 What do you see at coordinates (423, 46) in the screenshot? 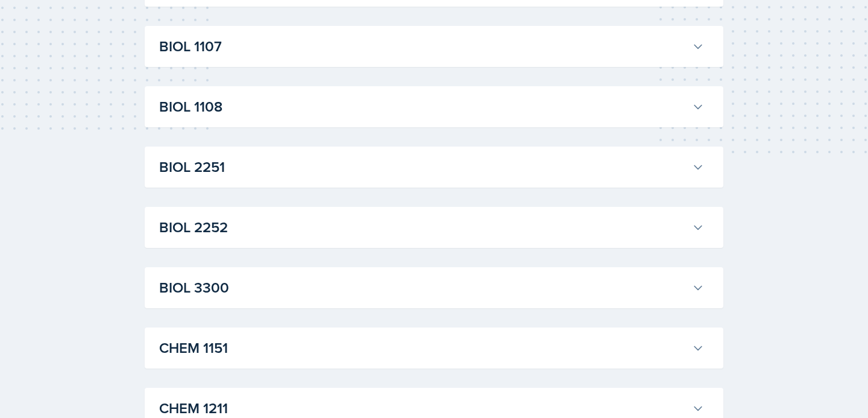
I see `h3: BIOL 1107` at bounding box center [423, 46].